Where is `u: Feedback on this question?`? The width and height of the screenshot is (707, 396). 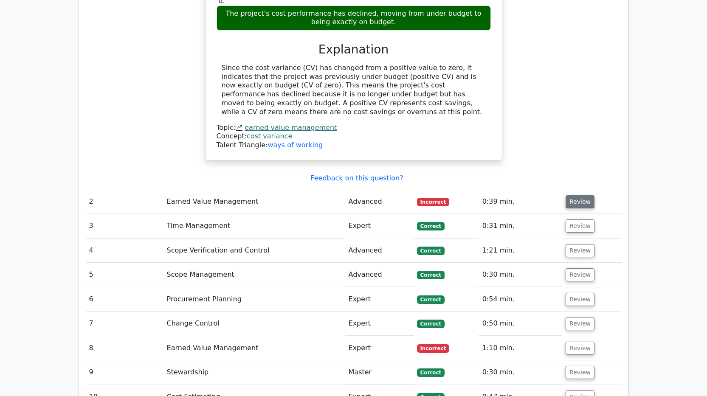 u: Feedback on this question? is located at coordinates (357, 178).